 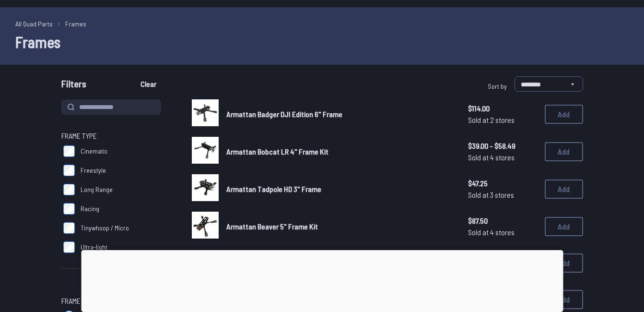 I want to click on input: Racing, so click(x=69, y=209).